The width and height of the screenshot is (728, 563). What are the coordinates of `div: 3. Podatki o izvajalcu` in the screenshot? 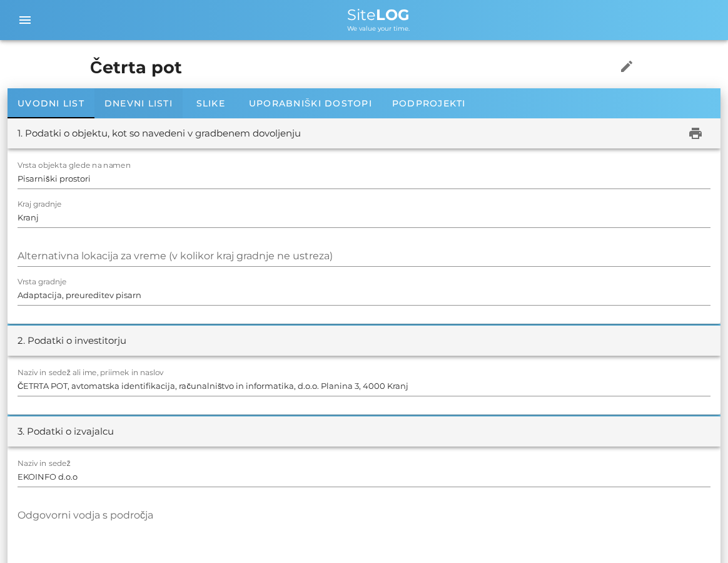 It's located at (65, 431).